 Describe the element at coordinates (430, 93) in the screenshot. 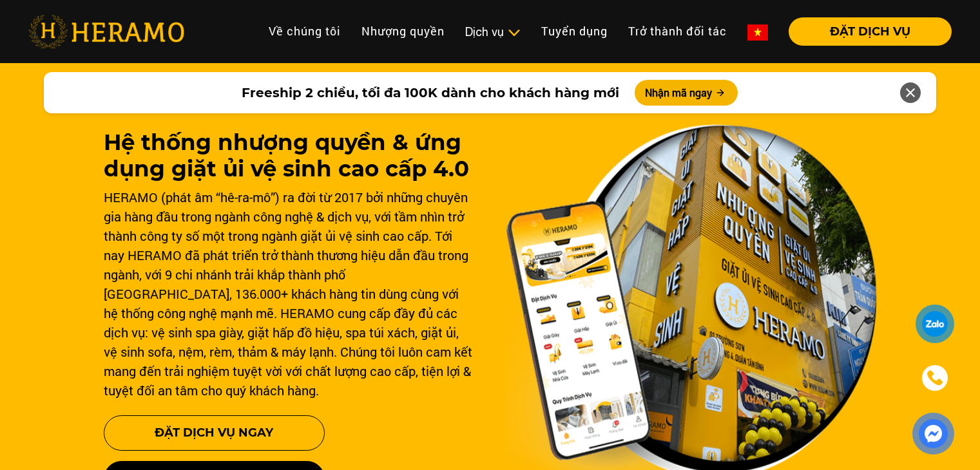

I see `span: Freeship 2 chiều, tối đa 100K dành cho khách hàng mới` at that location.